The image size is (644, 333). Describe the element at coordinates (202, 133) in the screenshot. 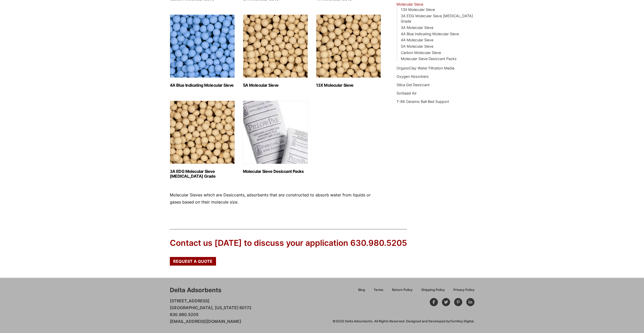

I see `img: 3A EDG Molecular Sieve Ethanol Grade` at that location.